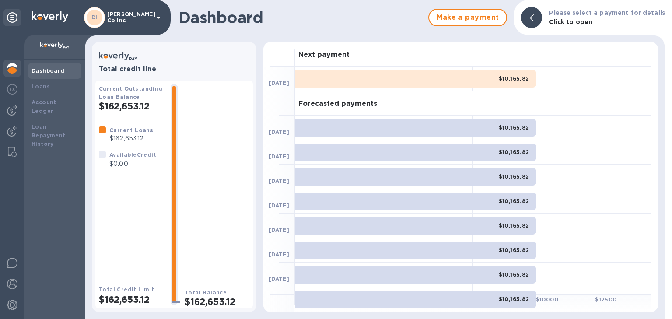  Describe the element at coordinates (301, 17) in the screenshot. I see `h1: Dashboard` at that location.